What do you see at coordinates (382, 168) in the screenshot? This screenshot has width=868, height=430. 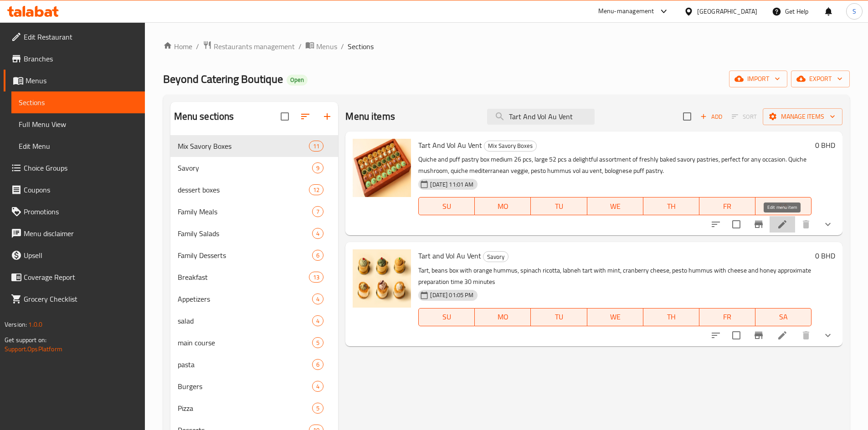 I see `img: Tart And Vol Au Vent` at bounding box center [382, 168].